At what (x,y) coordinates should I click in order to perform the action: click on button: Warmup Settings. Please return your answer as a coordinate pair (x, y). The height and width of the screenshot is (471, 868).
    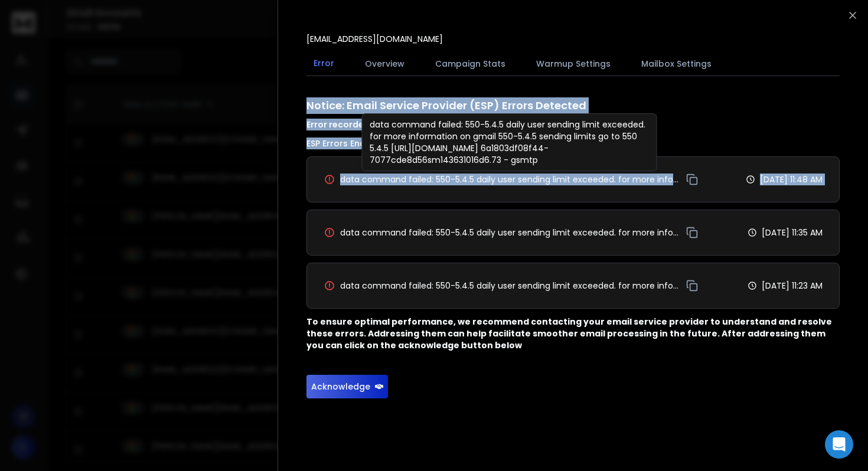
    Looking at the image, I should click on (573, 64).